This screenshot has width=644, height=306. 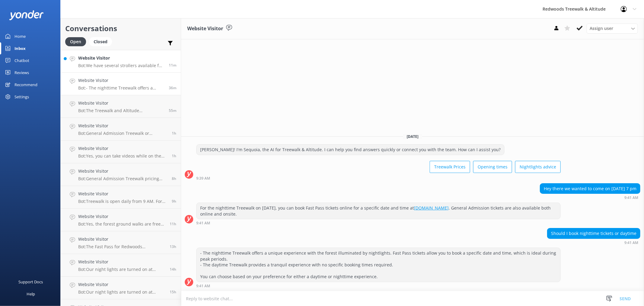 What do you see at coordinates (20, 49) in the screenshot?
I see `div: Inbox` at bounding box center [20, 49].